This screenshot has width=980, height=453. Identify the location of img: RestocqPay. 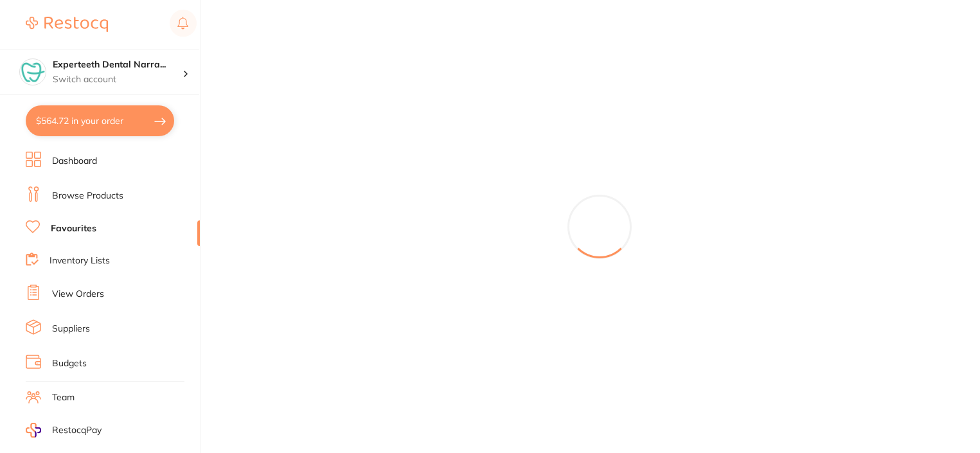
(33, 430).